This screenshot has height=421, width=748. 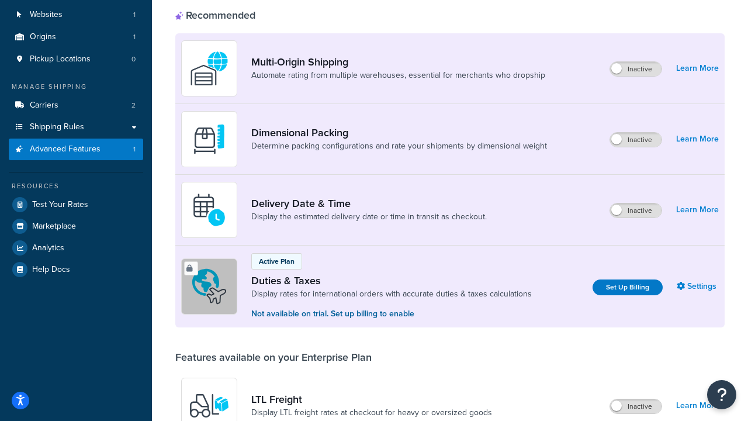 What do you see at coordinates (209, 139) in the screenshot?
I see `img: DTVBYsAAAAAASUVORK5CYII=` at bounding box center [209, 139].